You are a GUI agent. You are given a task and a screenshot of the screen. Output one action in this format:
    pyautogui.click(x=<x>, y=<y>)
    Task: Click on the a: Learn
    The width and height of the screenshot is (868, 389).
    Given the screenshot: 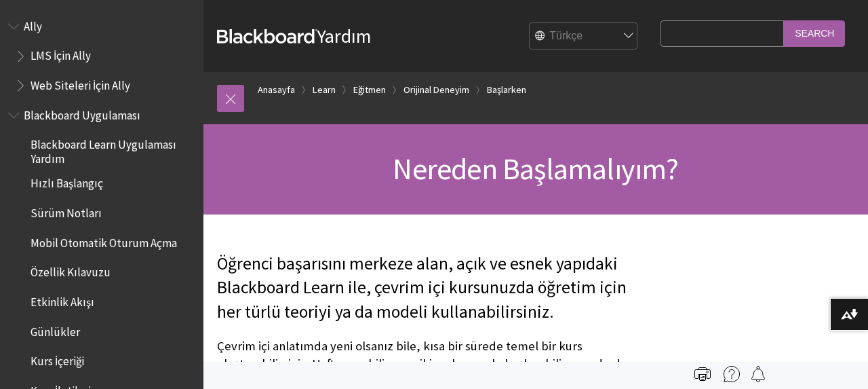 What is the action you would take?
    pyautogui.click(x=324, y=89)
    